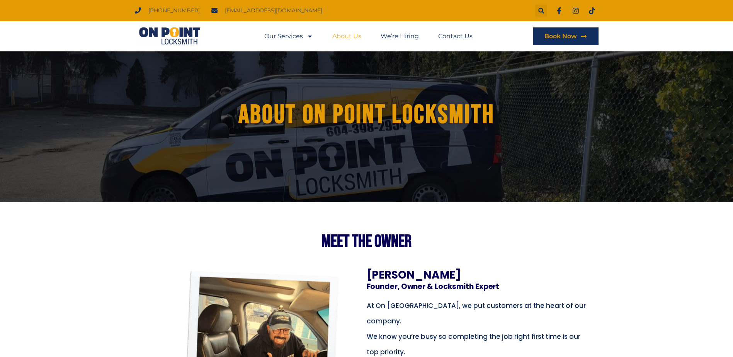 This screenshot has height=357, width=733. Describe the element at coordinates (347, 36) in the screenshot. I see `a: About Us` at that location.